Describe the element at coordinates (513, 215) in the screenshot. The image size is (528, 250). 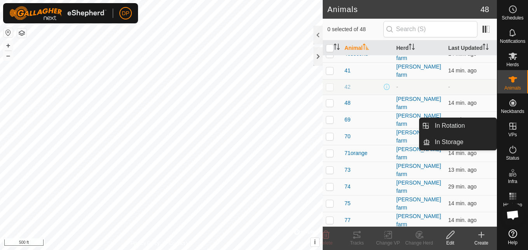
I see `div: Open chat` at that location.